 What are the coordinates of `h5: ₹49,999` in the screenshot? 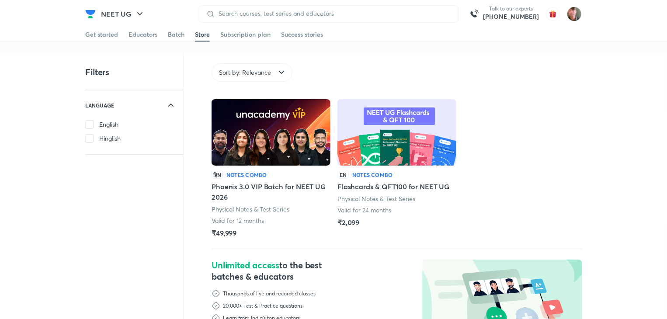 It's located at (224, 233).